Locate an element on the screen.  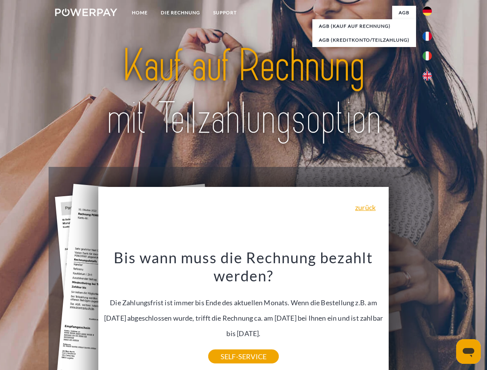
a: SUPPORT is located at coordinates (225, 13).